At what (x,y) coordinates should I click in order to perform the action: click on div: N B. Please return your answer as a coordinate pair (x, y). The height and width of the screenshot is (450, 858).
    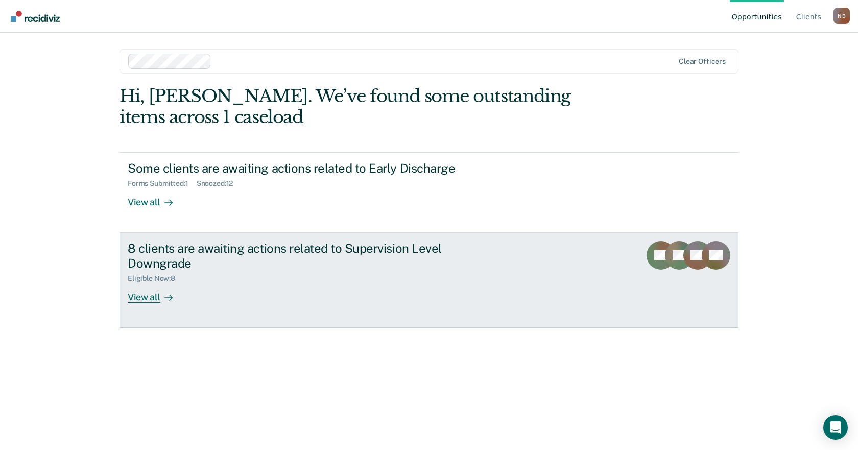
    Looking at the image, I should click on (842, 16).